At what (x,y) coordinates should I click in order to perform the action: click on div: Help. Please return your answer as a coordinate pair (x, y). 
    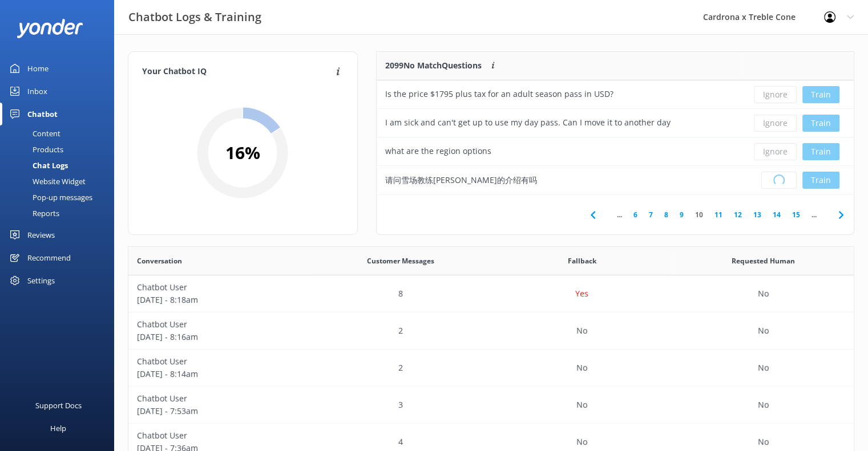
    Looking at the image, I should click on (58, 428).